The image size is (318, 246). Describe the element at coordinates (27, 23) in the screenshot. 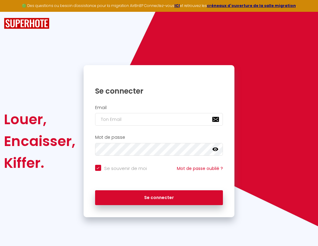

I see `img: SuperHote logo` at that location.